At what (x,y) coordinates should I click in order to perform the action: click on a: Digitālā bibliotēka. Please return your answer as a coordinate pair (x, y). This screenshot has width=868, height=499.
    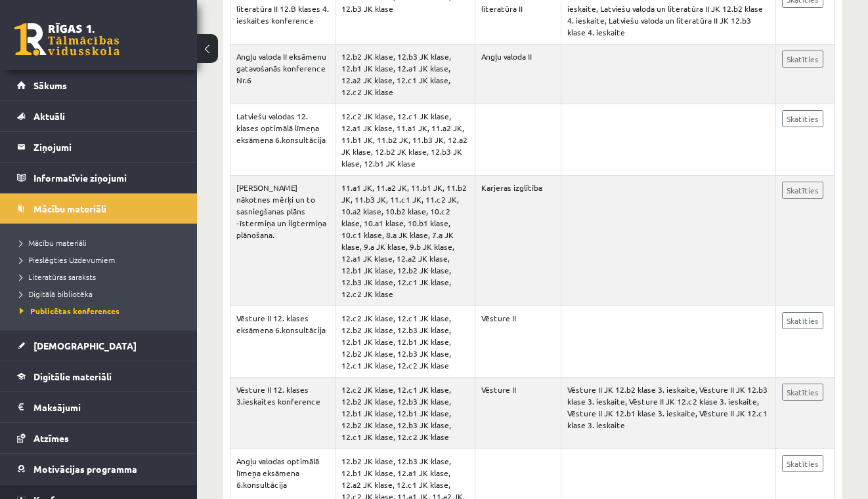
    Looking at the image, I should click on (102, 294).